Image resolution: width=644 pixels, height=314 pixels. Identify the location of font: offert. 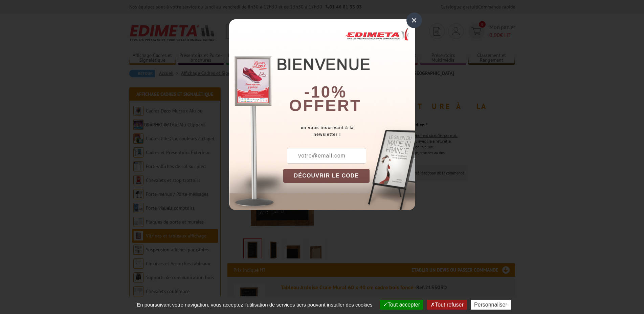
(325, 105).